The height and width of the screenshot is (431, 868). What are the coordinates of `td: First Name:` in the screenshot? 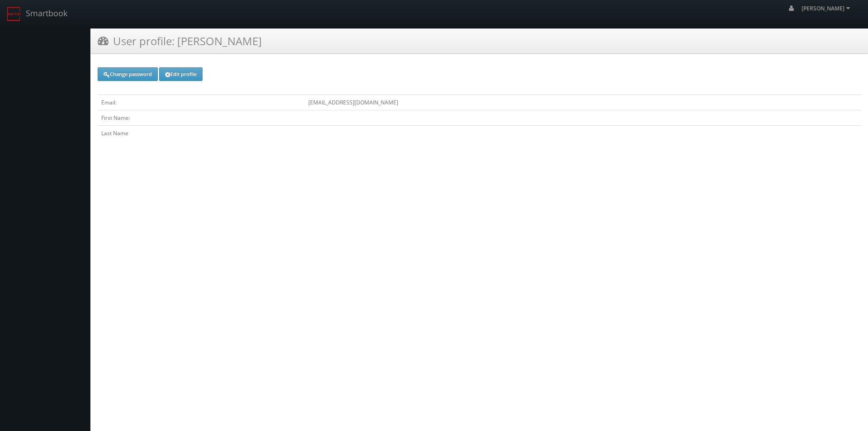 It's located at (201, 118).